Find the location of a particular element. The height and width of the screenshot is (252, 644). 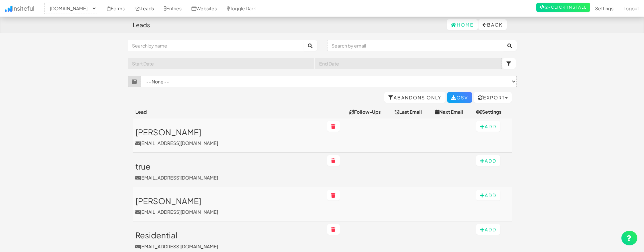

button: Back is located at coordinates (492, 25).